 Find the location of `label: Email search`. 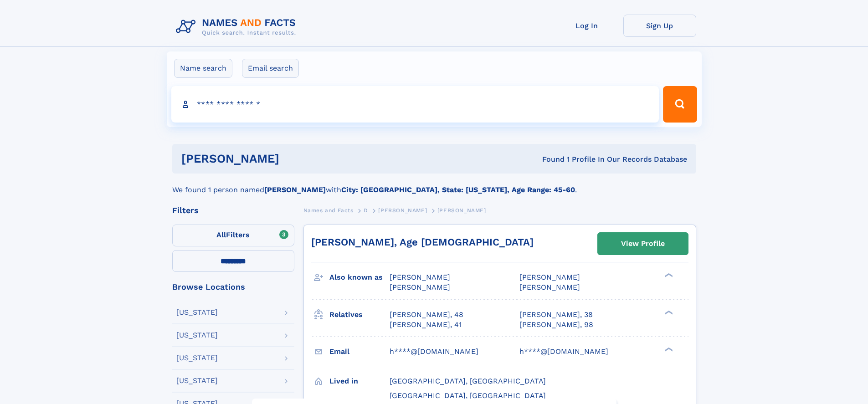

label: Email search is located at coordinates (270, 68).